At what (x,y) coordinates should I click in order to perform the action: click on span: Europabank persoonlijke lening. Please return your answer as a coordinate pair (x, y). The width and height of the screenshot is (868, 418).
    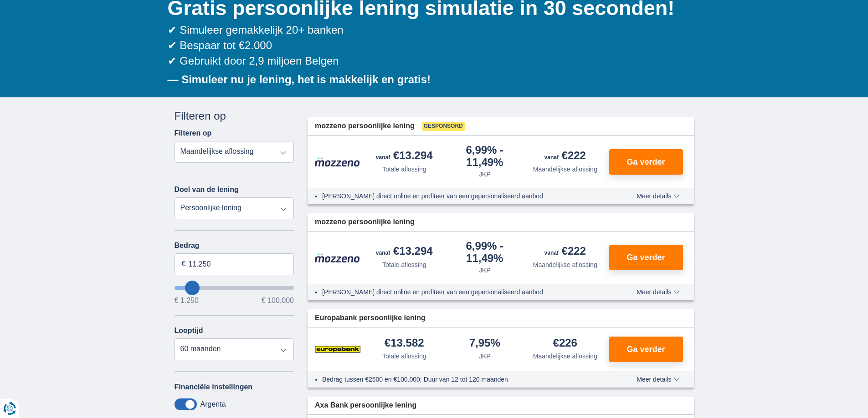
    Looking at the image, I should click on (370, 318).